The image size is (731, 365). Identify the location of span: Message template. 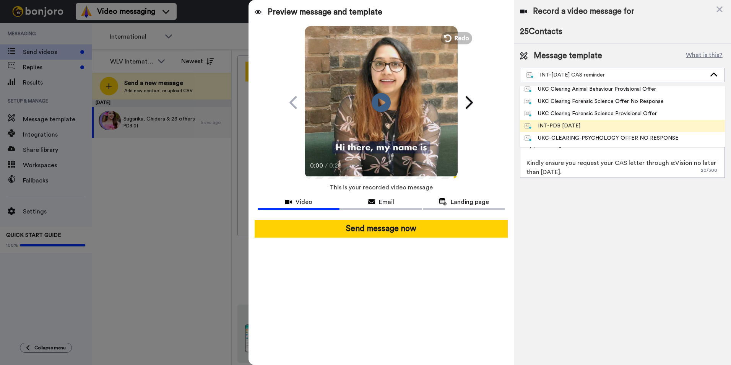
(568, 56).